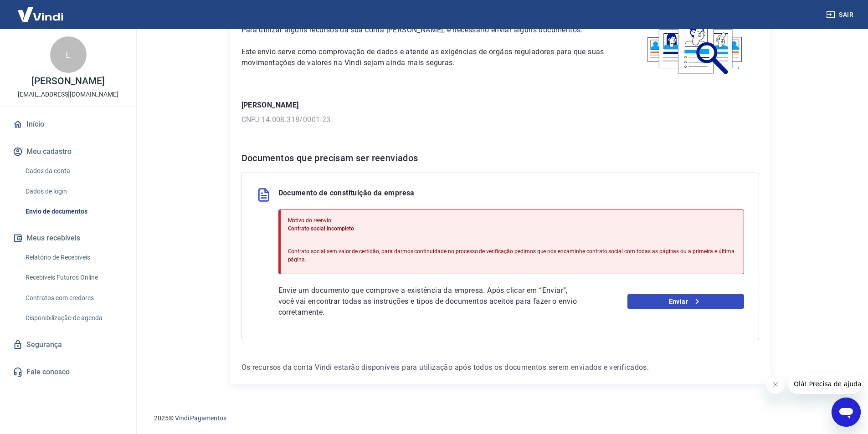  Describe the element at coordinates (74, 258) in the screenshot. I see `a: Relatório de Recebíveis` at that location.